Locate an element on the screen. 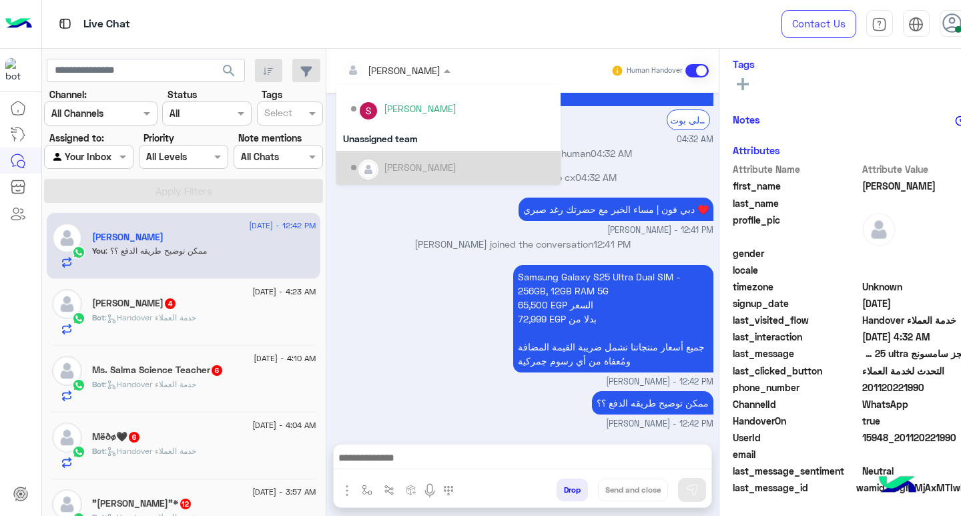  span: UserId is located at coordinates (796, 437).